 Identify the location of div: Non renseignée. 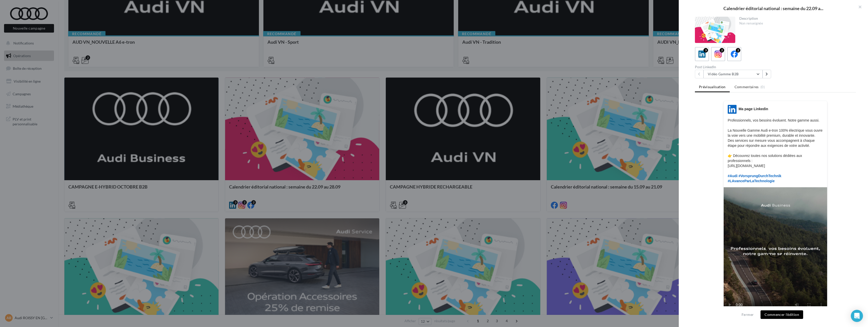
(796, 23).